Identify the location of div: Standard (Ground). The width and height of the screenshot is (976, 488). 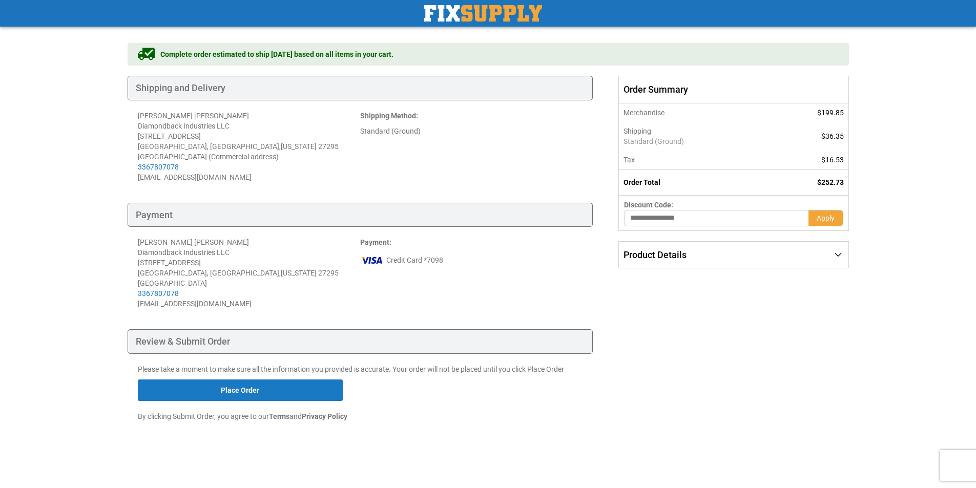
(471, 131).